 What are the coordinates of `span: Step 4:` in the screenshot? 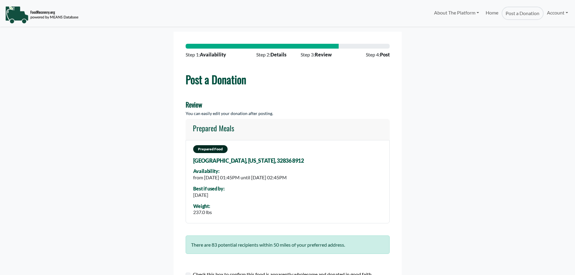 It's located at (378, 55).